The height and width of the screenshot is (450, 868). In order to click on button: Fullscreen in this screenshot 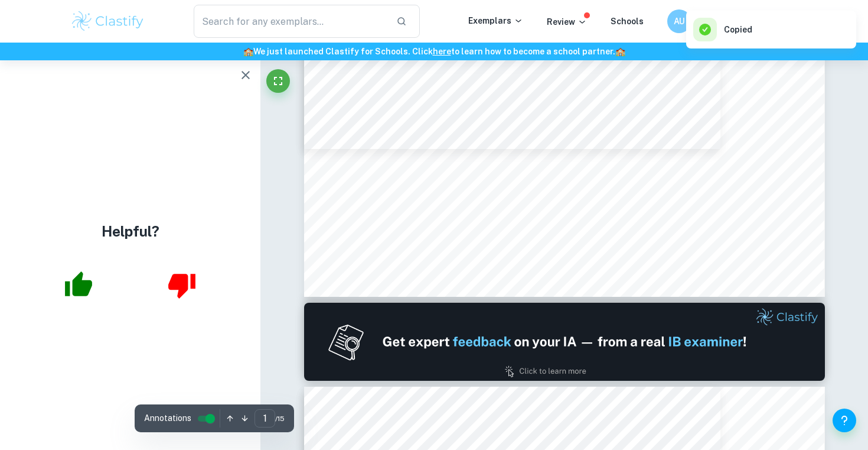, I will do `click(278, 81)`.